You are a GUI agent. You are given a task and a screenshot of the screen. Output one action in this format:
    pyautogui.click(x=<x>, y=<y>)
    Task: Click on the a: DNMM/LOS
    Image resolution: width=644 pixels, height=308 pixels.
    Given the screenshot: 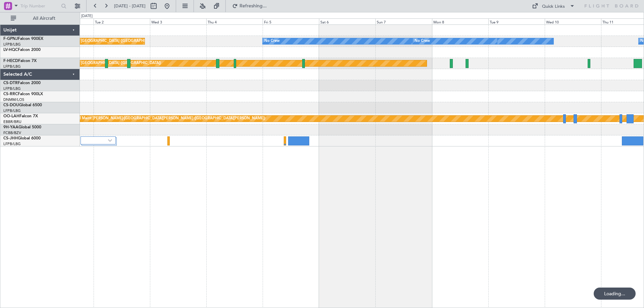 What is the action you would take?
    pyautogui.click(x=14, y=100)
    